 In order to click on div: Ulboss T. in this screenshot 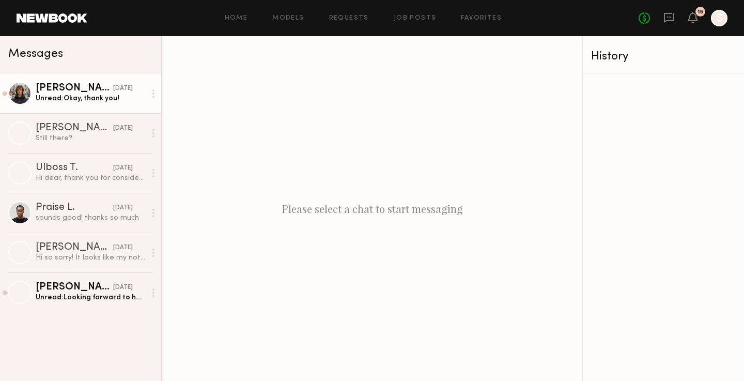, I will do `click(74, 168)`.